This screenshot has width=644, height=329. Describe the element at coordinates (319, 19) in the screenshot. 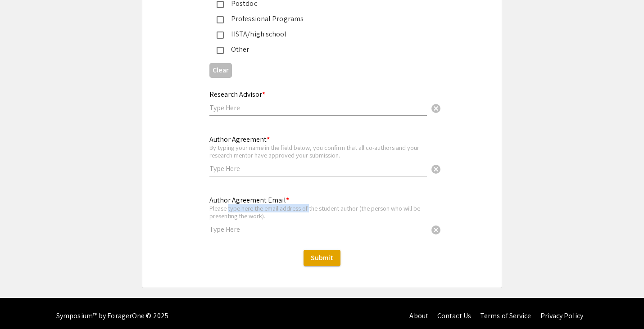

I see `div: Professional Programs` at that location.